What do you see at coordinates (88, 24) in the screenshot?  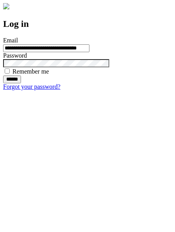 I see `h2: Log in` at bounding box center [88, 24].